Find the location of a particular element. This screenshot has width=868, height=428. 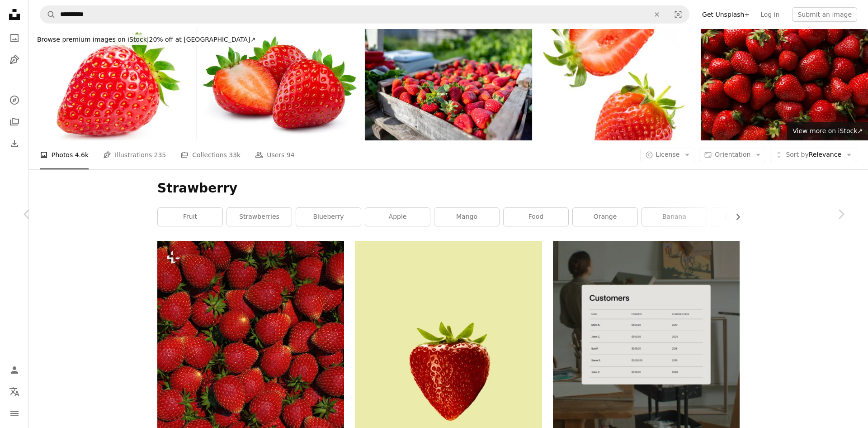

a: banana is located at coordinates (674, 217).